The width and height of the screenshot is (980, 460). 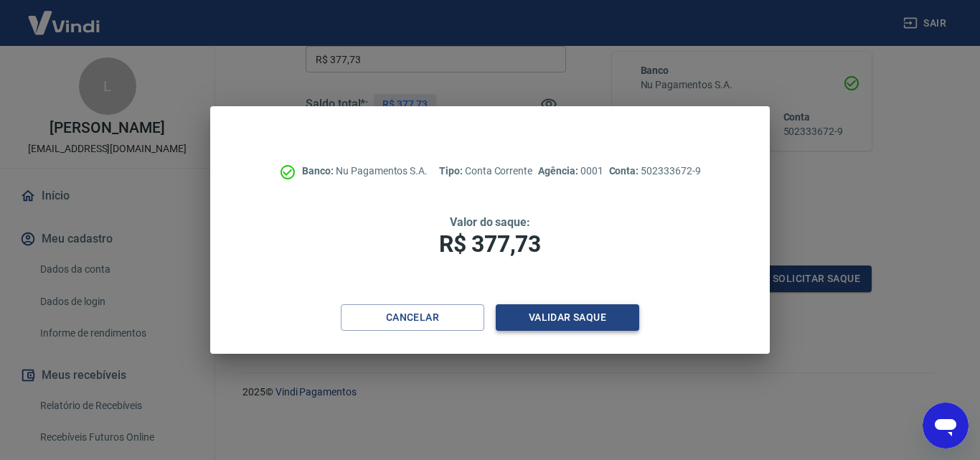 What do you see at coordinates (568, 317) in the screenshot?
I see `button: Validar saque` at bounding box center [568, 317].